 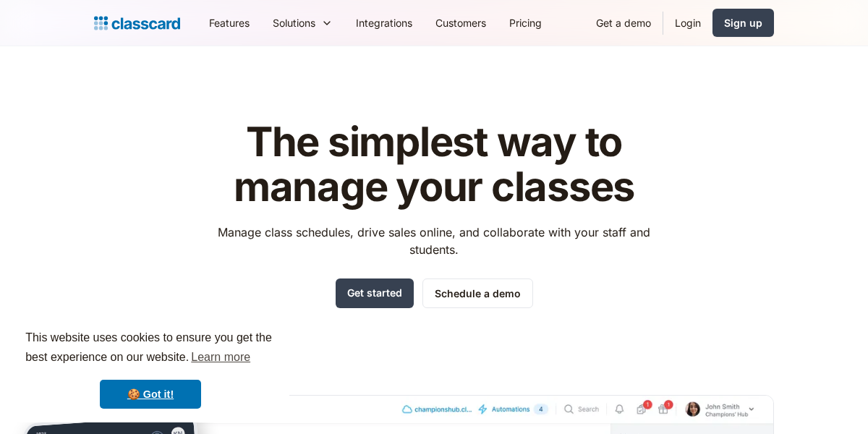 What do you see at coordinates (221, 358) in the screenshot?
I see `a: learn more about cookies` at bounding box center [221, 358].